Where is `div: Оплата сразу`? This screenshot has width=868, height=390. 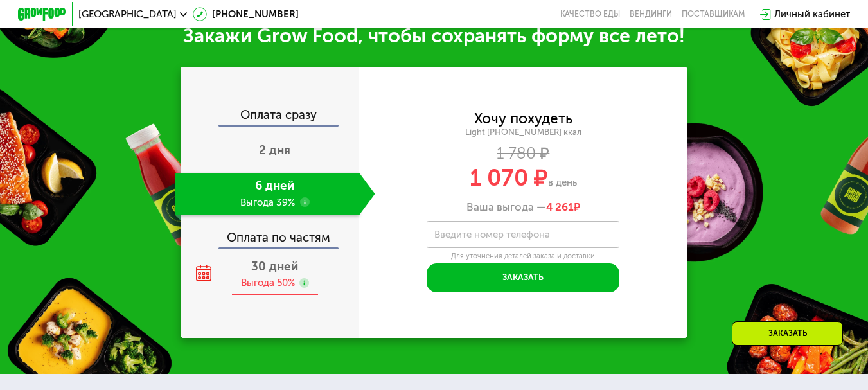 div: Оплата сразу is located at coordinates (270, 117).